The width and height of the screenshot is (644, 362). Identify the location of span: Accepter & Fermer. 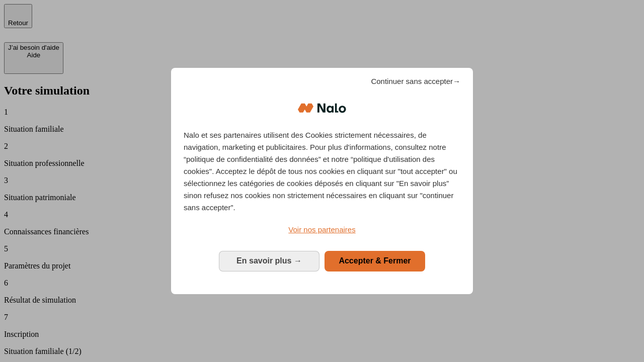
(374, 261).